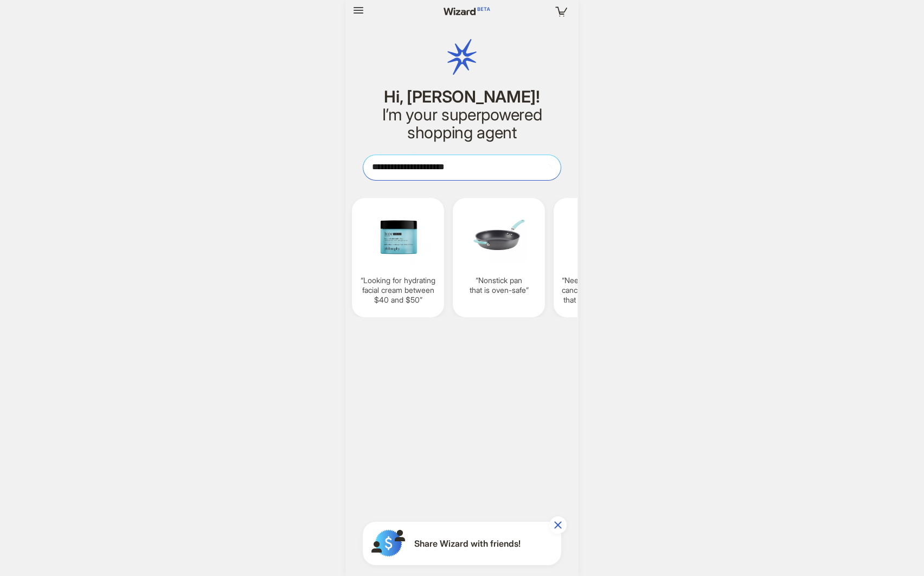  I want to click on img: Need%20over-ear%20noise-canceling%20headphones%20that%20offer%20great%20sound%20quality%20and%20c..., so click(600, 235).